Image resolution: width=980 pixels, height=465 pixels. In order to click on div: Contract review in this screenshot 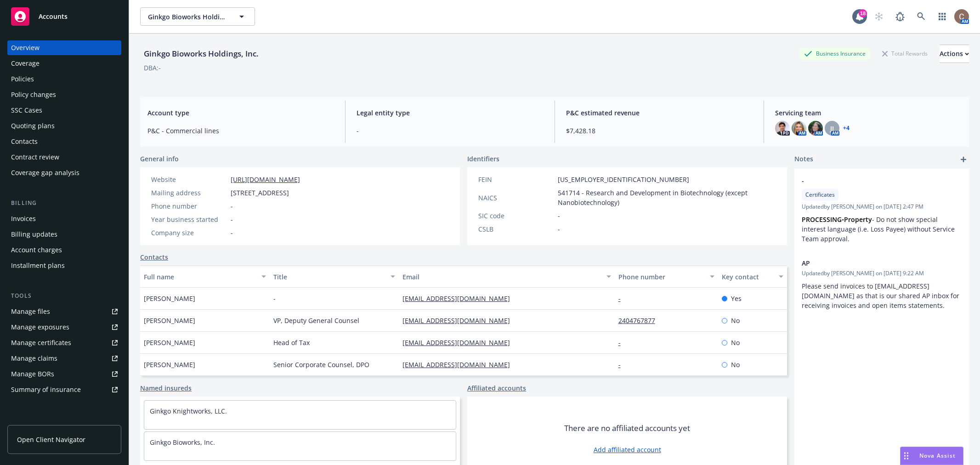, I will do `click(35, 157)`.